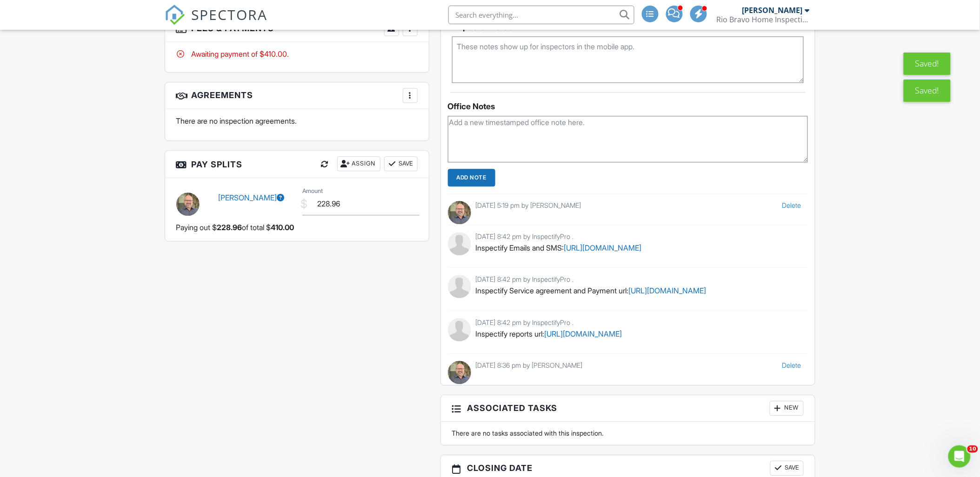 This screenshot has width=980, height=477. Describe the element at coordinates (542, 15) in the screenshot. I see `input: Search everything...` at that location.